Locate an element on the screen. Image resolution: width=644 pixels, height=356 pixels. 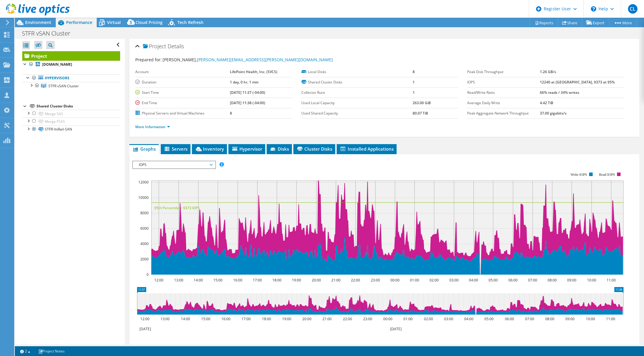
span: Environment is located at coordinates (38, 22).